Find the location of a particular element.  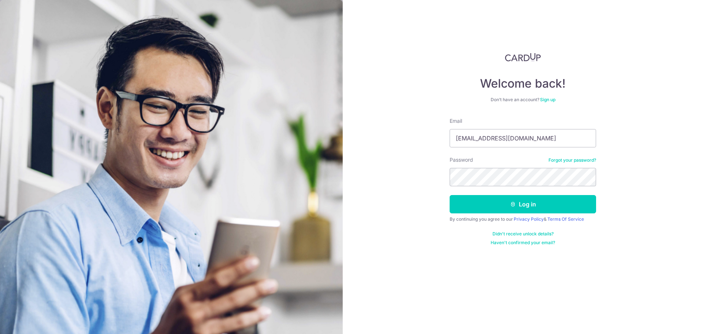

button: Log in is located at coordinates (523, 204).